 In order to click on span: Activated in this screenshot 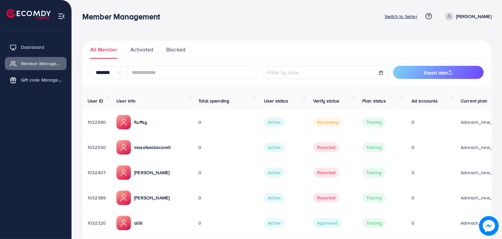, I will do `click(142, 49)`.